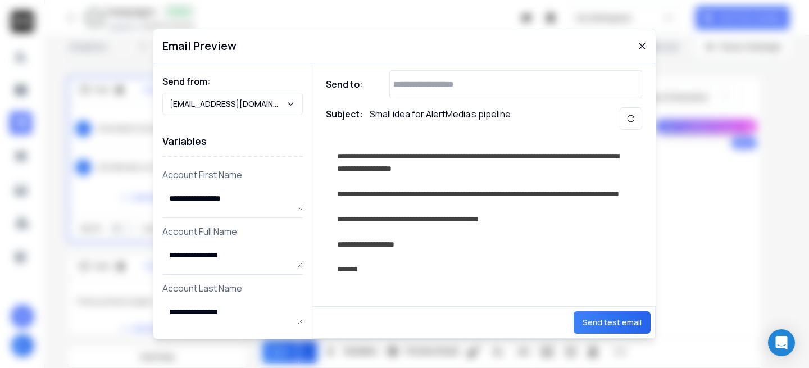 This screenshot has height=368, width=809. What do you see at coordinates (233, 231) in the screenshot?
I see `p: Account Full Name` at bounding box center [233, 231].